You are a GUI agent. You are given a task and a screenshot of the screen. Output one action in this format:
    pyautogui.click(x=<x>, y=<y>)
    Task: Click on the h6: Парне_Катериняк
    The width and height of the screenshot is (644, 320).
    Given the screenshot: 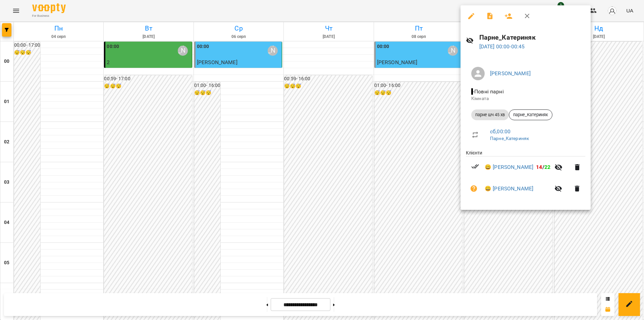 What is the action you would take?
    pyautogui.click(x=532, y=37)
    